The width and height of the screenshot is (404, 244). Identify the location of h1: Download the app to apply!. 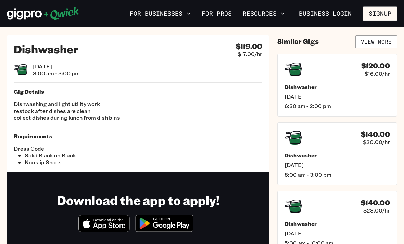
(138, 200).